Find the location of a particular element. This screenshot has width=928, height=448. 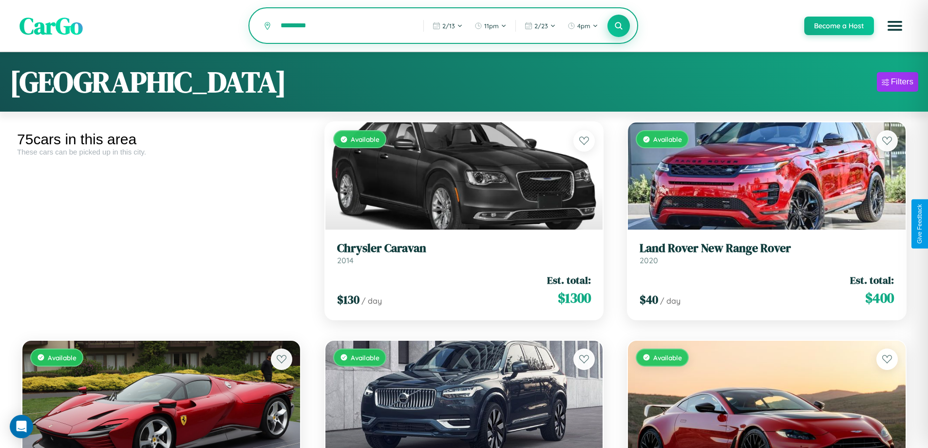

button: Open menu is located at coordinates (895, 26).